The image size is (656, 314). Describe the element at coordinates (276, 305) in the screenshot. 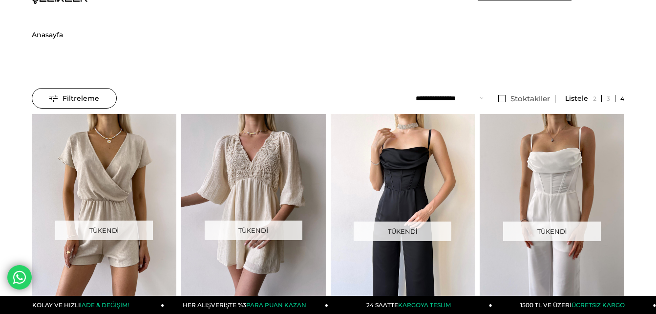

I see `span: PARA PUAN KAZAN` at that location.